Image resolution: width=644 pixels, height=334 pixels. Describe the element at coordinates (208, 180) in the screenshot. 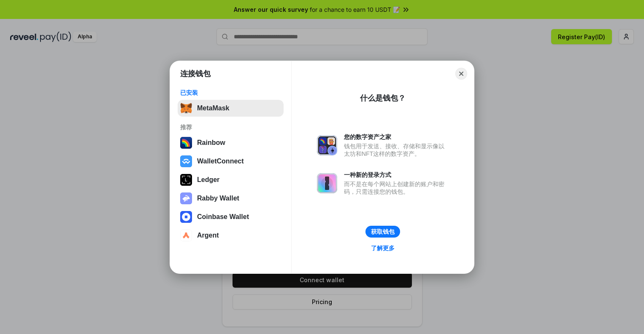

I see `div: Ledger` at that location.